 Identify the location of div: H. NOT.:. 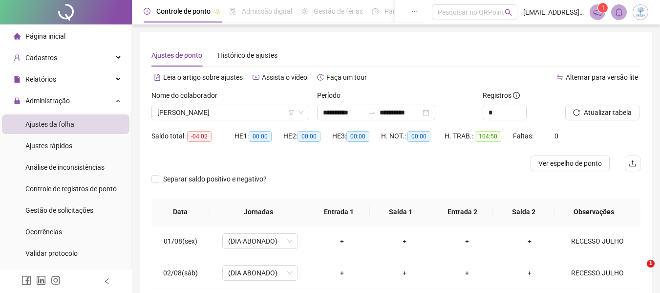
(413, 136).